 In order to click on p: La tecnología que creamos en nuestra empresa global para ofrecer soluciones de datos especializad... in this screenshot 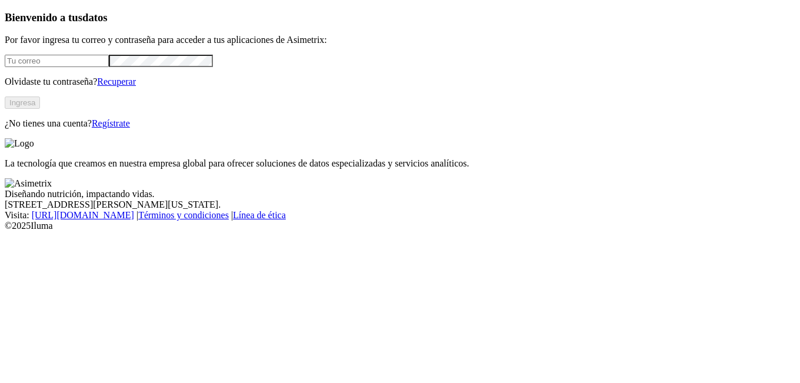, I will do `click(400, 164)`.